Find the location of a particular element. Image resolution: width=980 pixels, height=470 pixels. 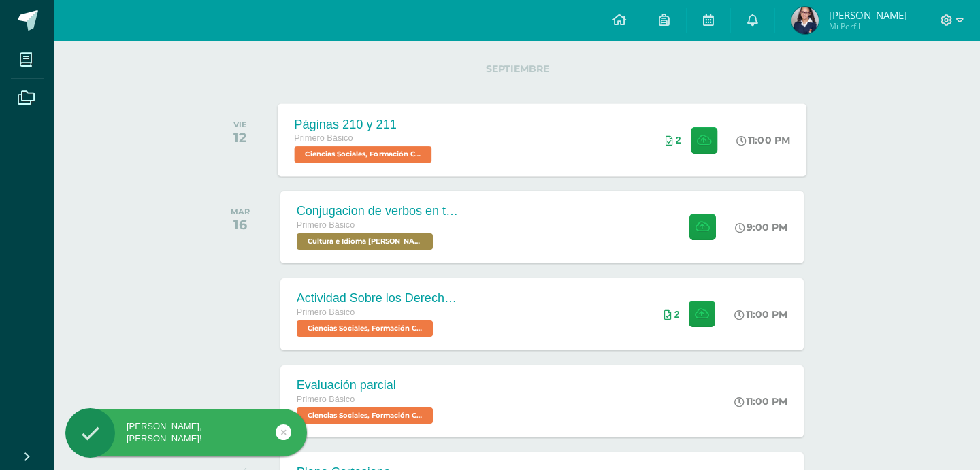

div: 12 is located at coordinates (240, 138).